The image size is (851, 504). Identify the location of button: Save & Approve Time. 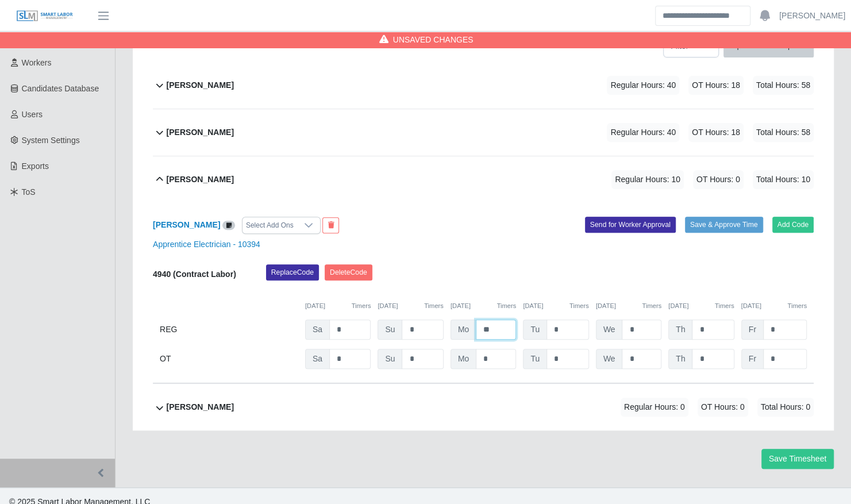
(724, 224).